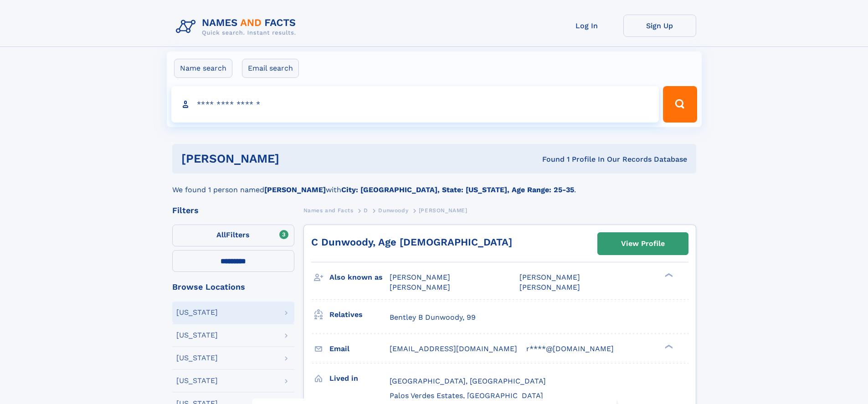 This screenshot has width=868, height=404. Describe the element at coordinates (415, 104) in the screenshot. I see `input: search input` at that location.